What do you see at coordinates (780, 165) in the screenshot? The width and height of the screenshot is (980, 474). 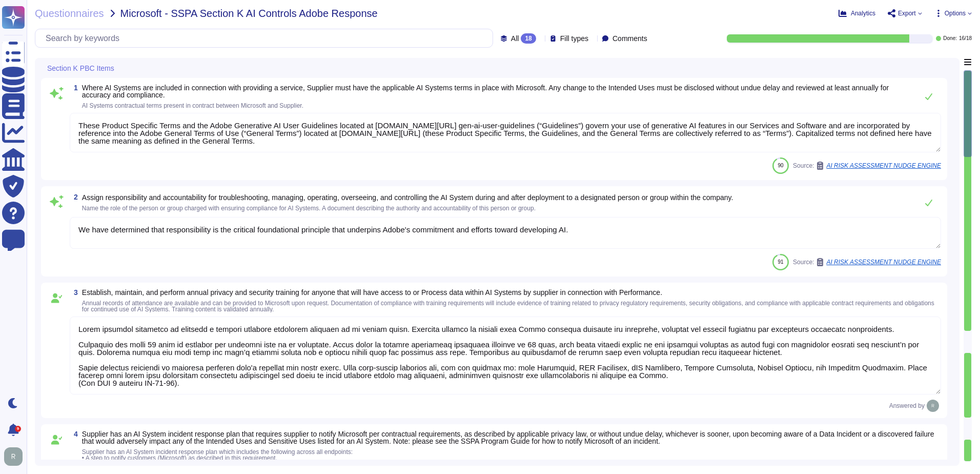 I see `span: 90` at bounding box center [780, 165].